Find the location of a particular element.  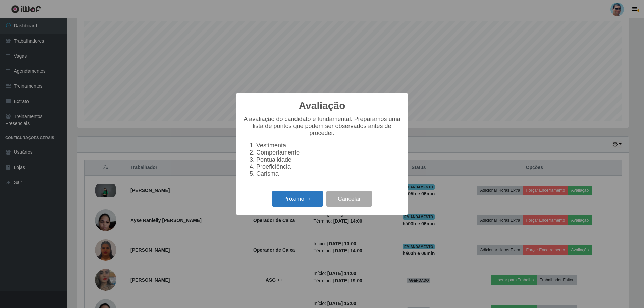

li: Proeficiência is located at coordinates (329, 166).